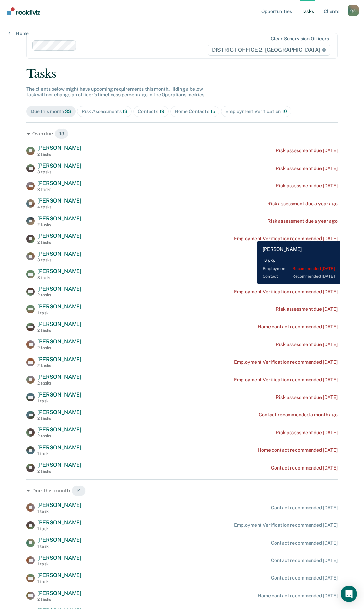 This screenshot has height=609, width=364. I want to click on div: Risk Assessments, so click(104, 111).